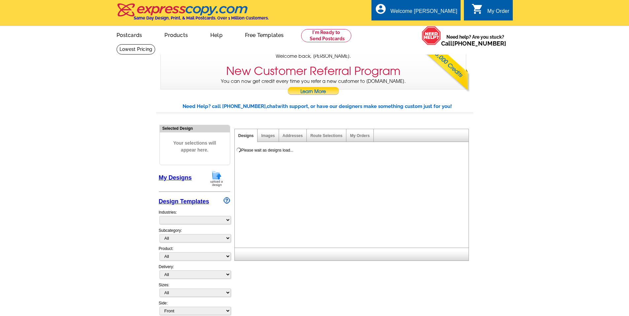 This screenshot has height=316, width=629. I want to click on div: Product:, so click(195, 255).